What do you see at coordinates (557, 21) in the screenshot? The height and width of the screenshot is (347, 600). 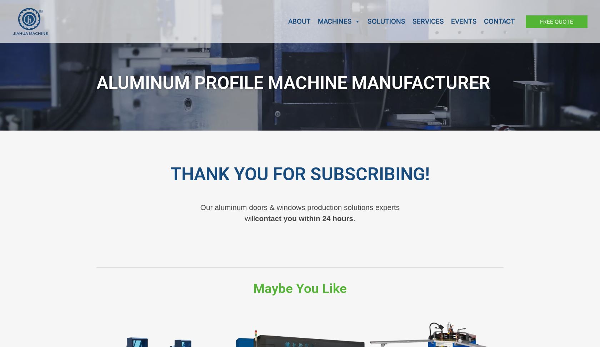 I see `div: Free Quote` at bounding box center [557, 21].